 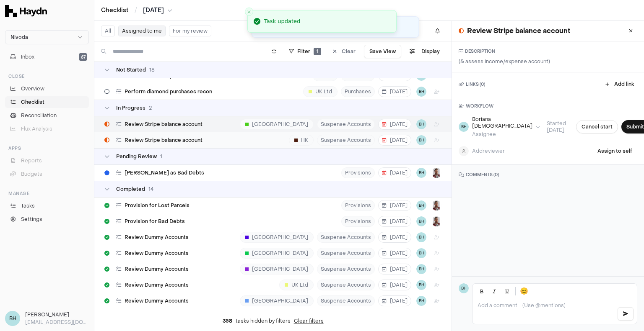 I want to click on span: Tasks, so click(x=27, y=206).